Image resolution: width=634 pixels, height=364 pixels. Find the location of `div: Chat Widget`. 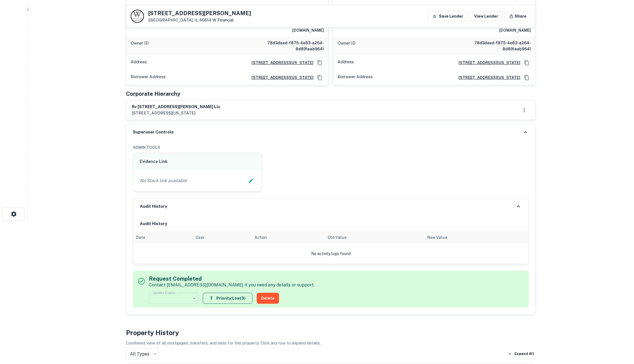

div: Chat Widget is located at coordinates (620, 333).